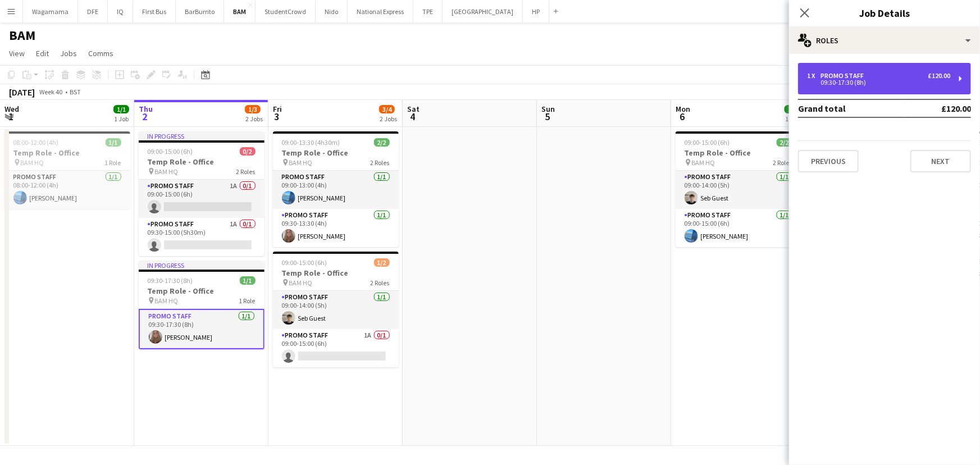  I want to click on span: 0/2, so click(248, 151).